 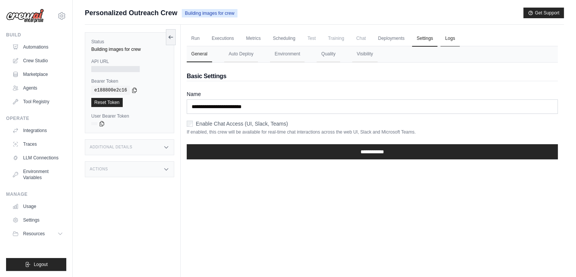 I want to click on button: Resources, so click(x=38, y=233).